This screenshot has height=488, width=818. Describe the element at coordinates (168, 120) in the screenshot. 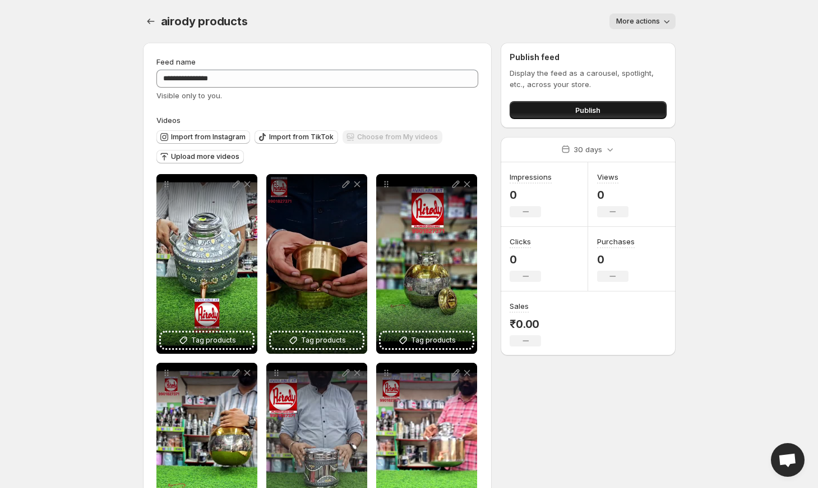

I see `span: Videos` at that location.